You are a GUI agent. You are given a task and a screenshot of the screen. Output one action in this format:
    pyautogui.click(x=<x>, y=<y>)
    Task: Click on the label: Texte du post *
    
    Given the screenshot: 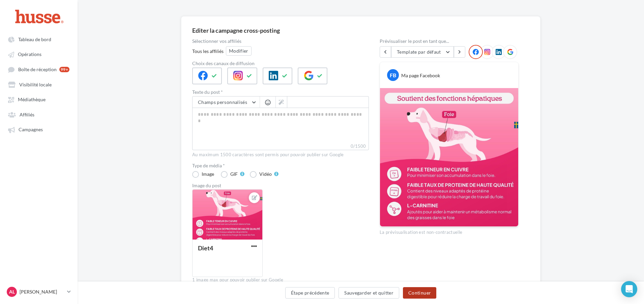 What is the action you would take?
    pyautogui.click(x=281, y=92)
    